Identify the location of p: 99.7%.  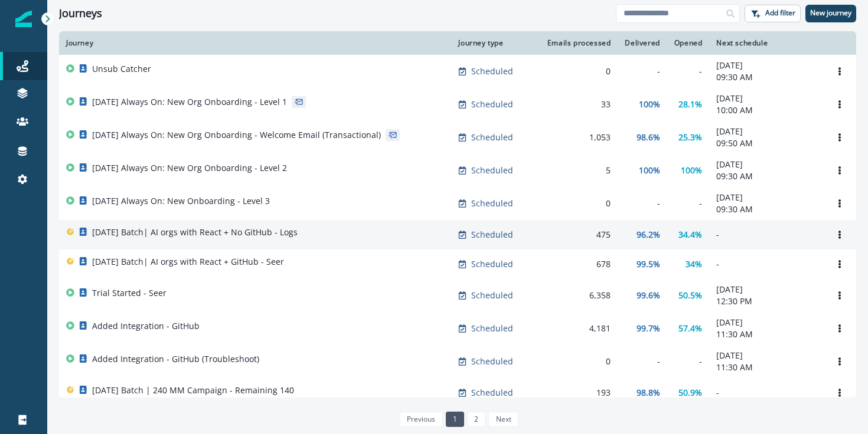
(648, 329).